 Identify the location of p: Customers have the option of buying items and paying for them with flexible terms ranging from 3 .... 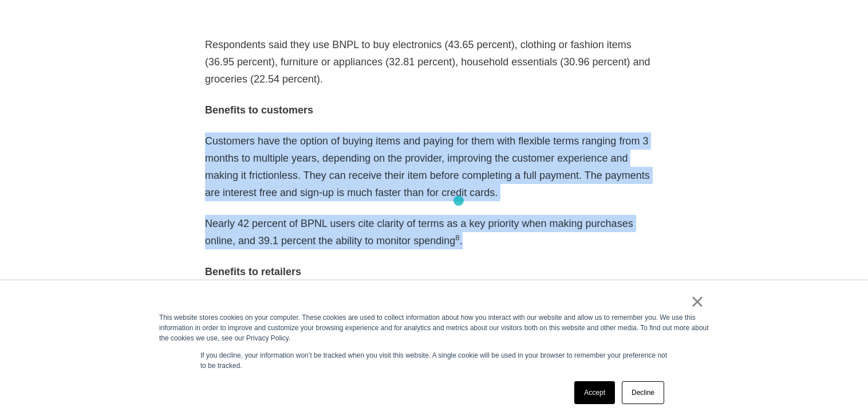
(434, 167).